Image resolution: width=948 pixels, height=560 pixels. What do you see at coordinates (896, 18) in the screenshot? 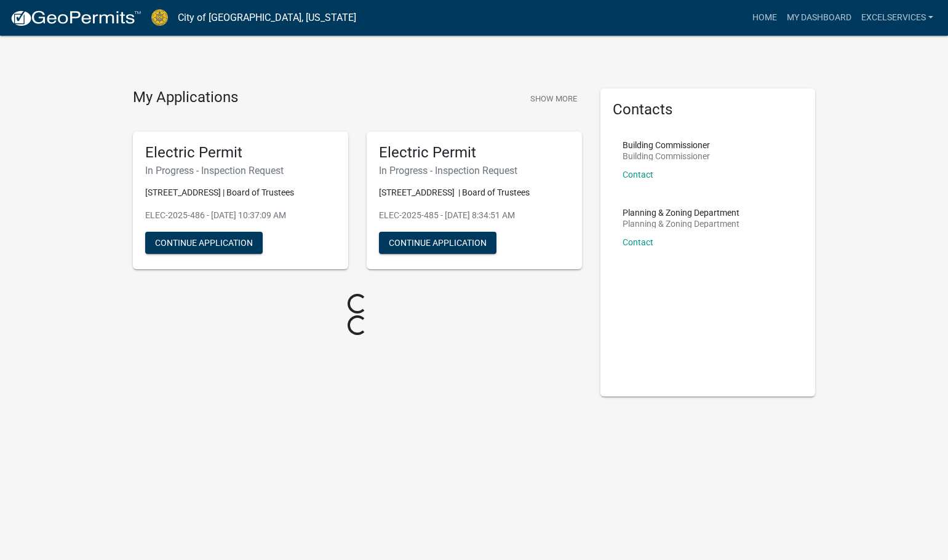
I see `a: excelservices` at bounding box center [896, 18].